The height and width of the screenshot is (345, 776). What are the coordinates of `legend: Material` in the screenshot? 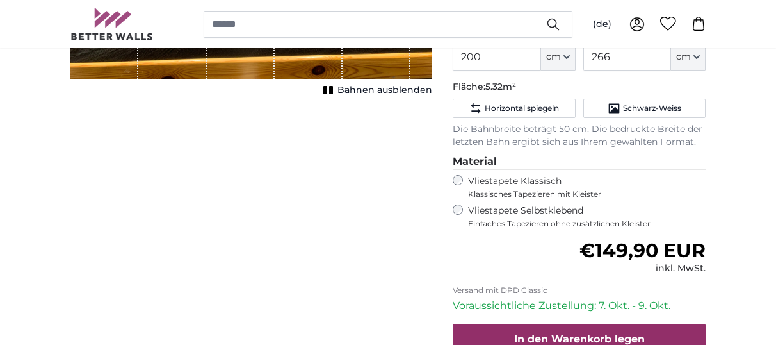 It's located at (579, 161).